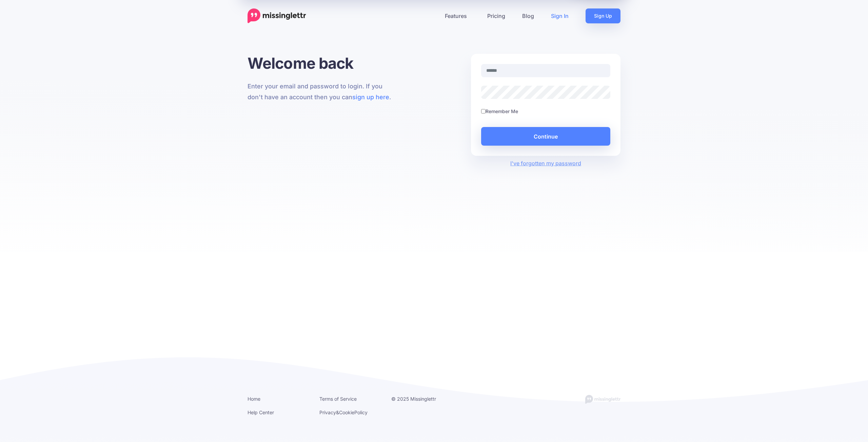 This screenshot has height=442, width=868. Describe the element at coordinates (603, 16) in the screenshot. I see `a: Sign Up` at that location.